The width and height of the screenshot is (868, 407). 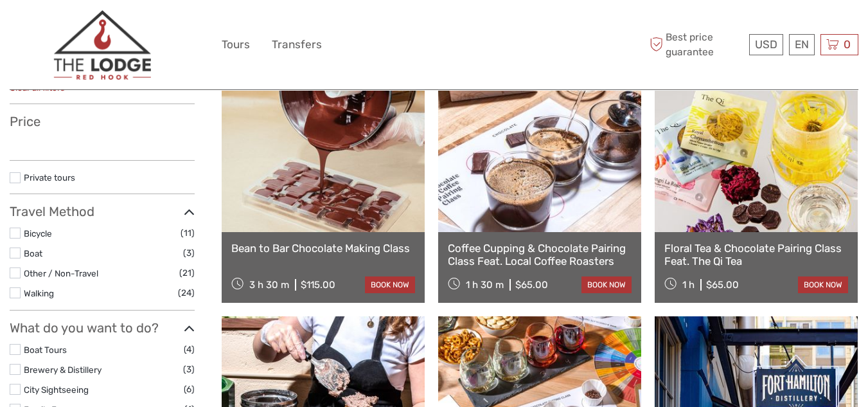 What do you see at coordinates (187, 233) in the screenshot?
I see `span: (11)` at bounding box center [187, 233].